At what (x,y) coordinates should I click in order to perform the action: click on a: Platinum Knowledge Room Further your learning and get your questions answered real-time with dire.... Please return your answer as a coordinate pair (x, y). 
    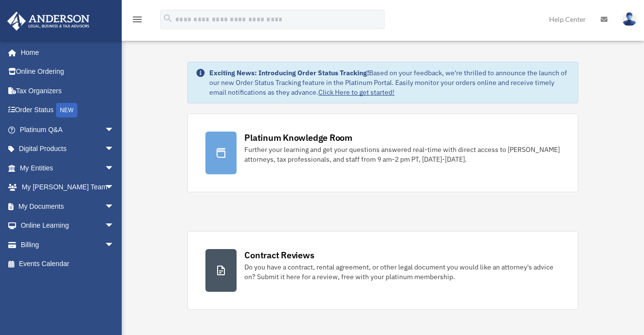
    Looking at the image, I should click on (382, 153).